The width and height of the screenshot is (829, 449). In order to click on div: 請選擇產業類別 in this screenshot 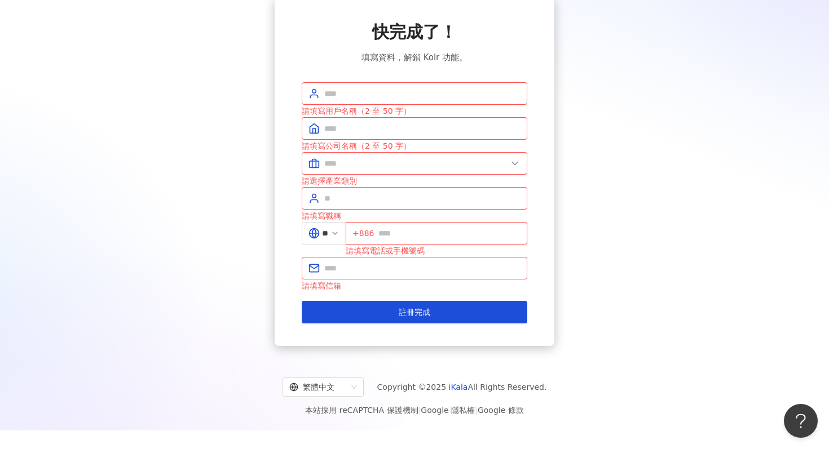, I will do `click(414, 181)`.